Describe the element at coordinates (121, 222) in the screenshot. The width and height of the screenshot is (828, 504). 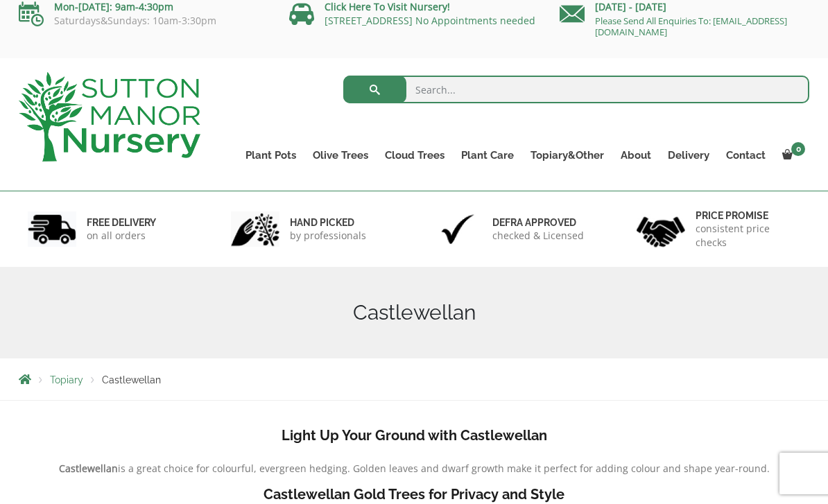
I see `h6: FREE DELIVERY` at that location.